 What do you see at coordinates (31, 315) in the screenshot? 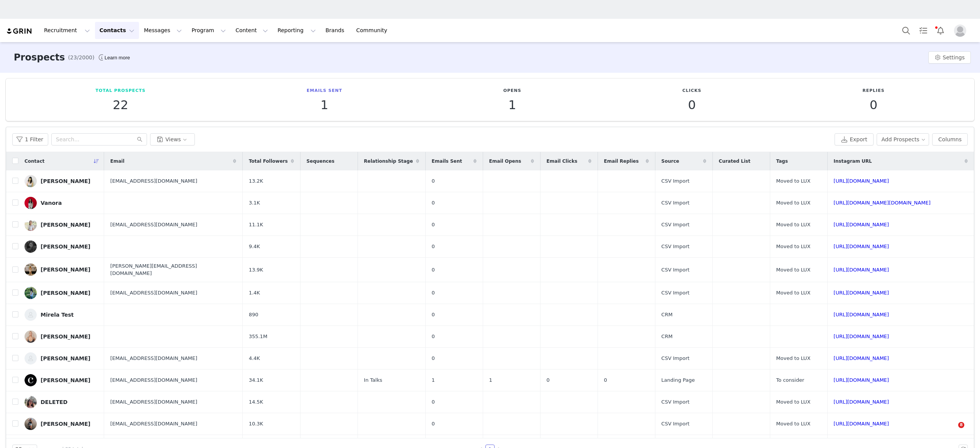
I see `img: ebc374ab-60e7-45a3-9817-2c88a7d3e6b3--s.jpg` at bounding box center [31, 315].